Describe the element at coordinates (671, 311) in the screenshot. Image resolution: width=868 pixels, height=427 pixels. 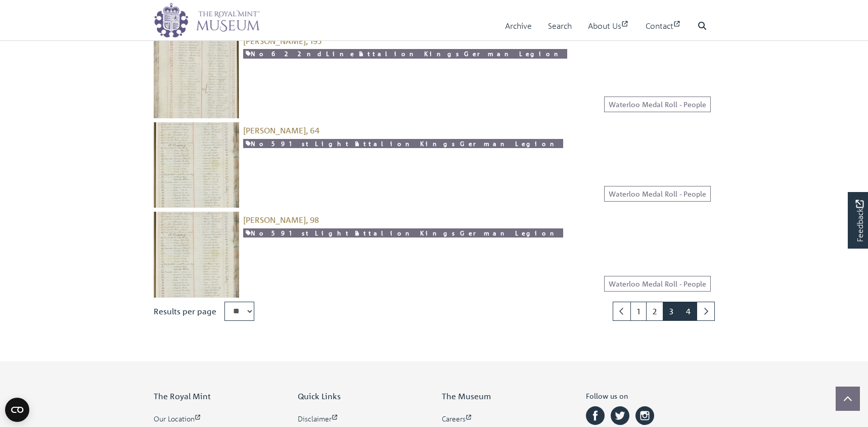
I see `span: Goto page 3` at that location.